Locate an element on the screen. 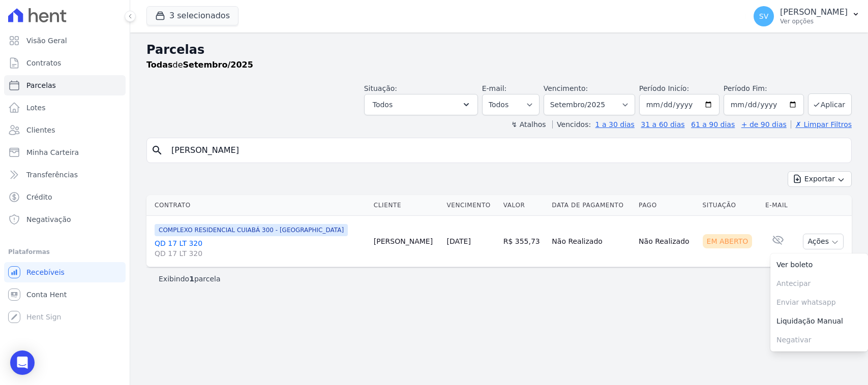 Image resolution: width=868 pixels, height=385 pixels. a: Transferências is located at coordinates (64, 175).